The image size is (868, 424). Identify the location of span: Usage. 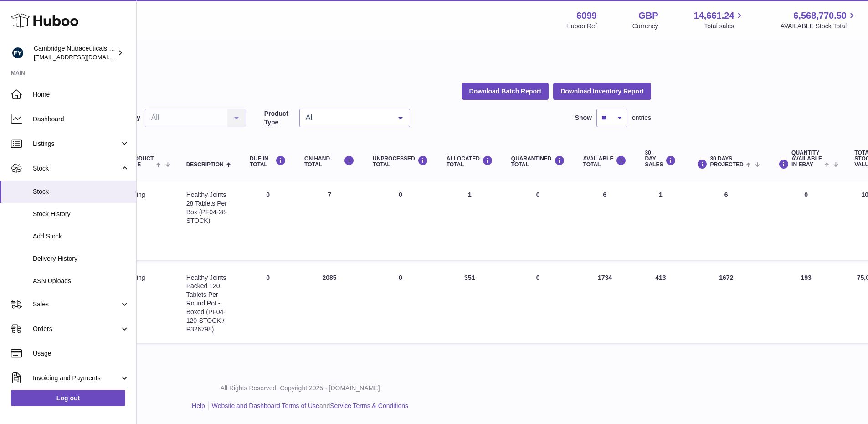
(81, 353).